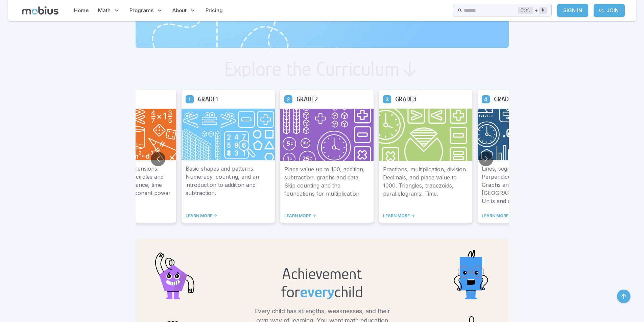 Image resolution: width=644 pixels, height=322 pixels. I want to click on img: Grade 4, so click(524, 134).